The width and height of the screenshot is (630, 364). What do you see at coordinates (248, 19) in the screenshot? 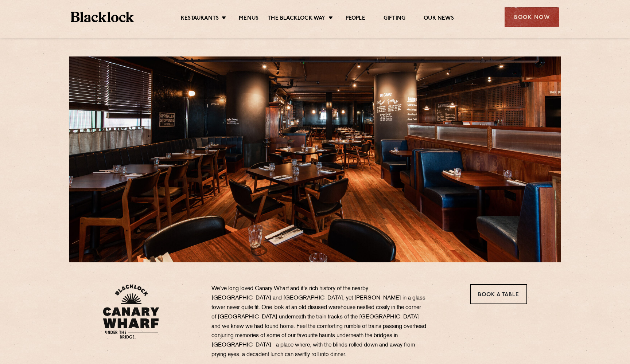
I see `a: Menus` at bounding box center [248, 19].